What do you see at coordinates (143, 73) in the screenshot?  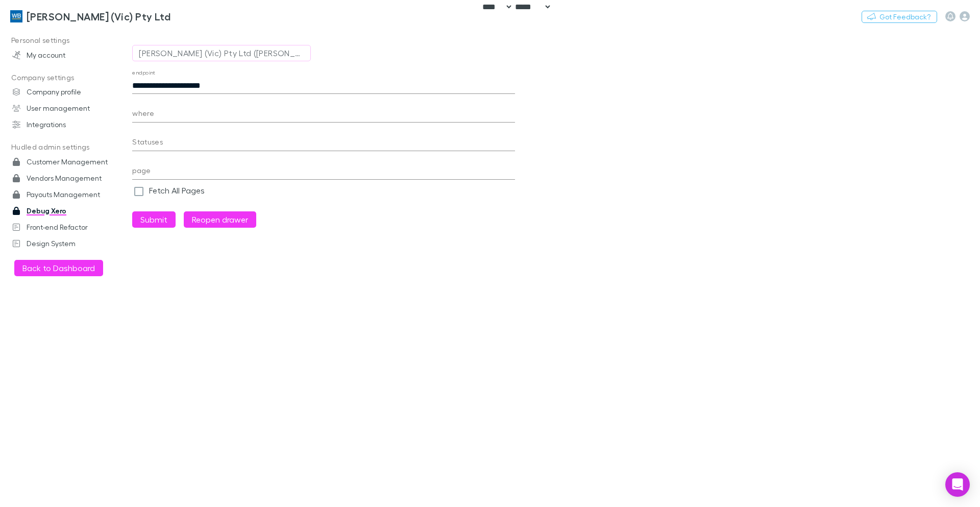 I see `label: endpoint` at bounding box center [143, 73].